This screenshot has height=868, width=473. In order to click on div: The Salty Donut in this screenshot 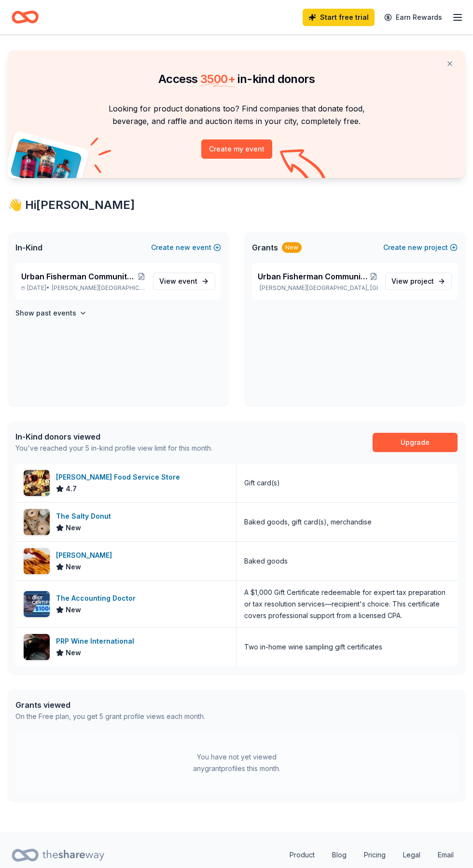, I will do `click(86, 516)`.